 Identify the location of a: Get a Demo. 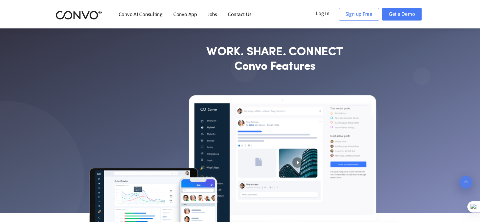
(402, 14).